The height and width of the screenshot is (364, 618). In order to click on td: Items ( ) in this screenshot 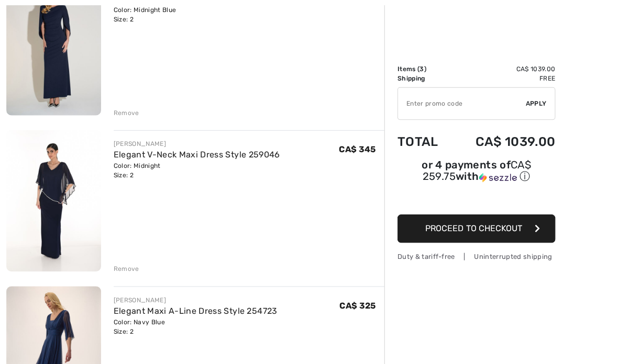, I will do `click(422, 68)`.